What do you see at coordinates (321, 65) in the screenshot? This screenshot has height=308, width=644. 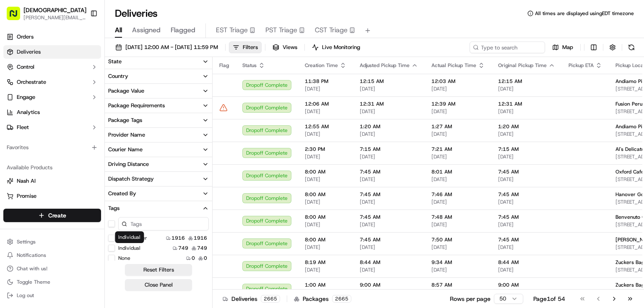 I see `span: Creation Time` at bounding box center [321, 65].